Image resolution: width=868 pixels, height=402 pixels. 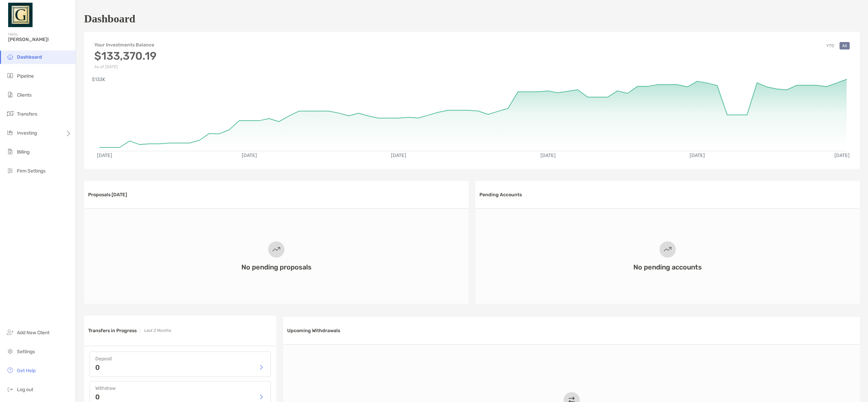 I want to click on h4: Your Investments Balance, so click(x=125, y=45).